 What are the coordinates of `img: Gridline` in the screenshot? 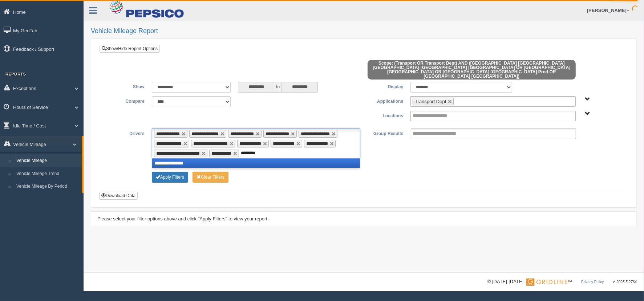 It's located at (547, 282).